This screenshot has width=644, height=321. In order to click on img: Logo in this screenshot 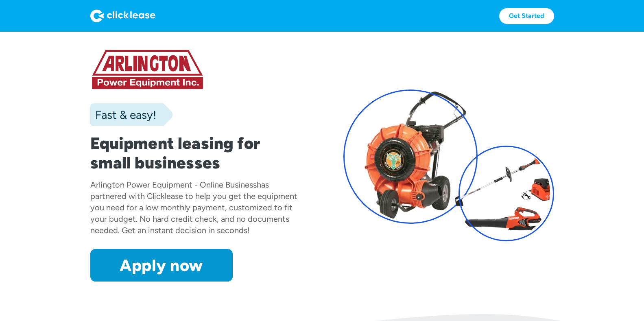, I will do `click(123, 16)`.